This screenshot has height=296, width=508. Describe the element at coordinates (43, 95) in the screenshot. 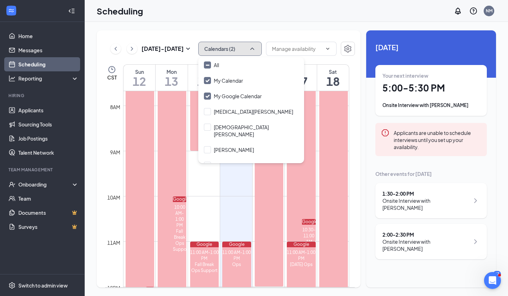

I see `div: Hiring` at that location.